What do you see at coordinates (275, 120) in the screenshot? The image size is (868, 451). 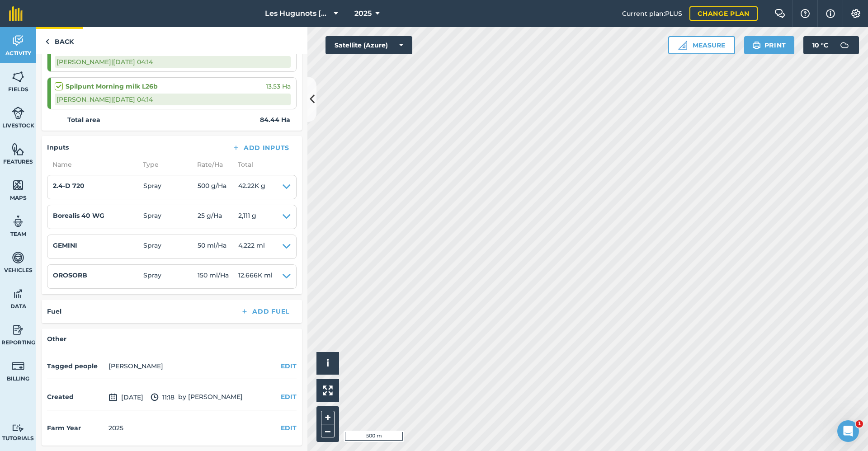 I see `strong: 84.44 Ha` at bounding box center [275, 120].